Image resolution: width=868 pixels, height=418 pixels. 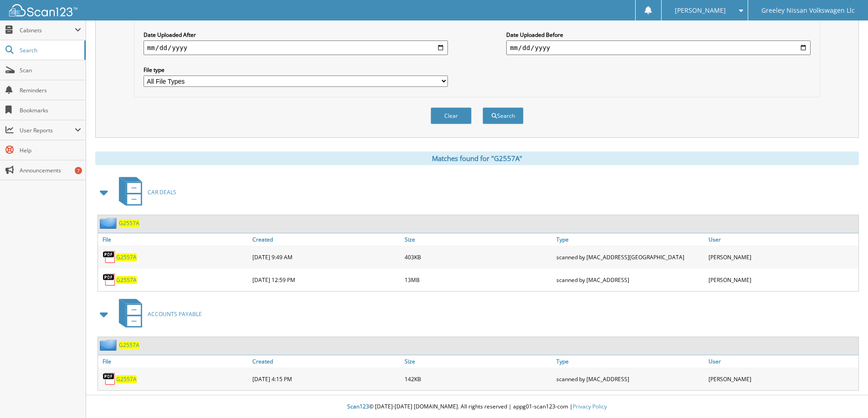 What do you see at coordinates (658, 34) in the screenshot?
I see `label: Date Uploaded Before` at bounding box center [658, 34].